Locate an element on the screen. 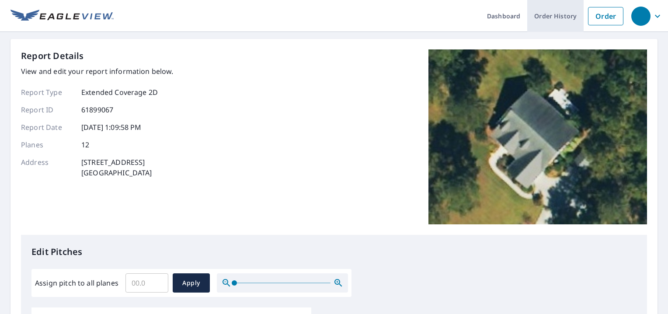  p: 61899067 is located at coordinates (97, 110).